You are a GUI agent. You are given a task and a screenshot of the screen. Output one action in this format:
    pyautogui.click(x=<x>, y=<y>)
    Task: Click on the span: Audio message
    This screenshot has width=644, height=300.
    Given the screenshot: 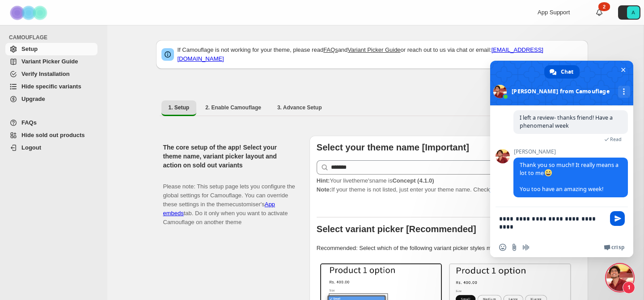 What is the action you would take?
    pyautogui.click(x=526, y=247)
    